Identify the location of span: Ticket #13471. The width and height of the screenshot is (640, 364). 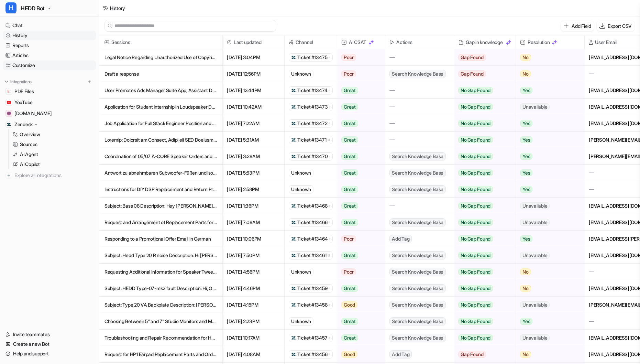
(312, 140).